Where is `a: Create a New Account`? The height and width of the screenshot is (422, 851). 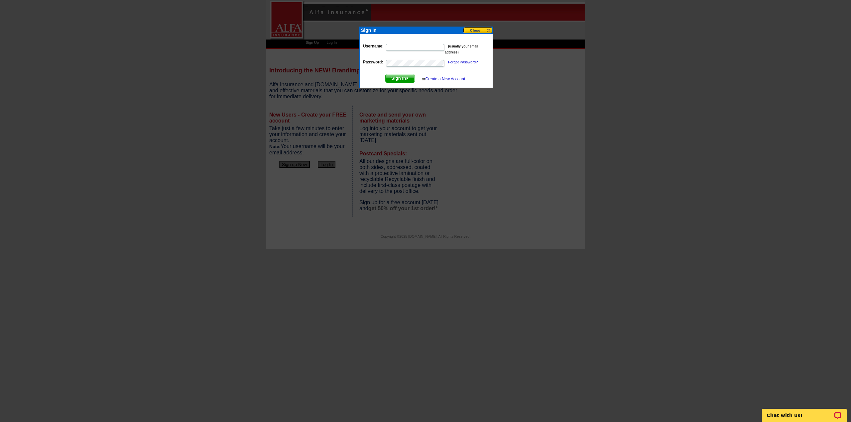 a: Create a New Account is located at coordinates (445, 79).